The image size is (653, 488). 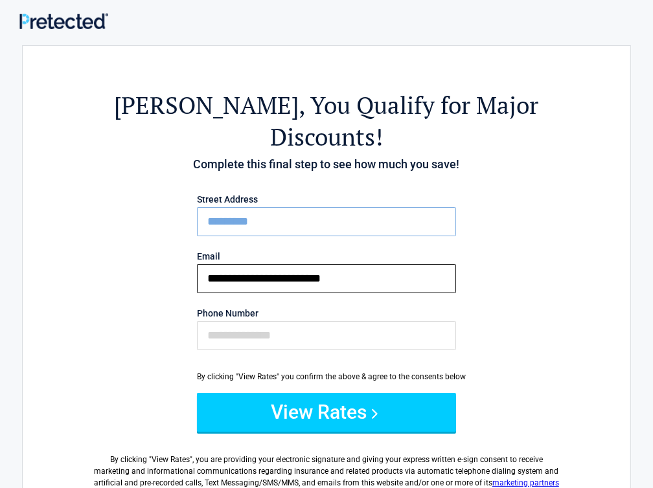 What do you see at coordinates (326, 257) in the screenshot?
I see `label: Email` at bounding box center [326, 257].